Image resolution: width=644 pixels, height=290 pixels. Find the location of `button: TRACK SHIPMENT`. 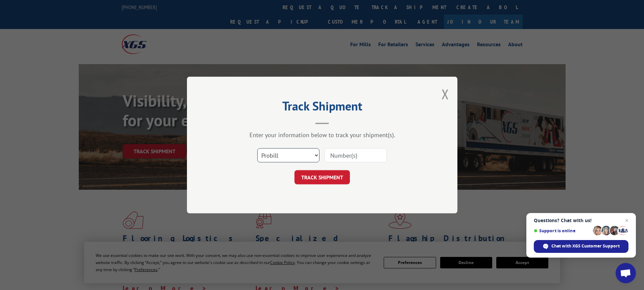

button: TRACK SHIPMENT is located at coordinates (322, 177).